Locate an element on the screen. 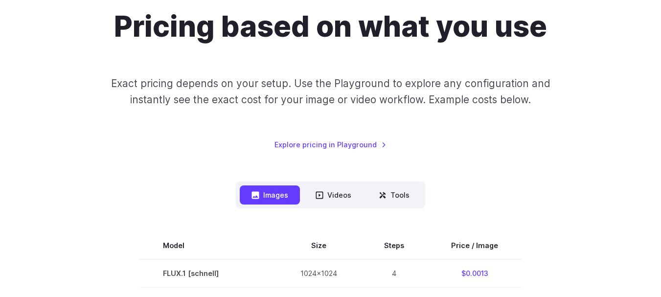 The height and width of the screenshot is (297, 661). a: Explore pricing in Playground is located at coordinates (330, 144).